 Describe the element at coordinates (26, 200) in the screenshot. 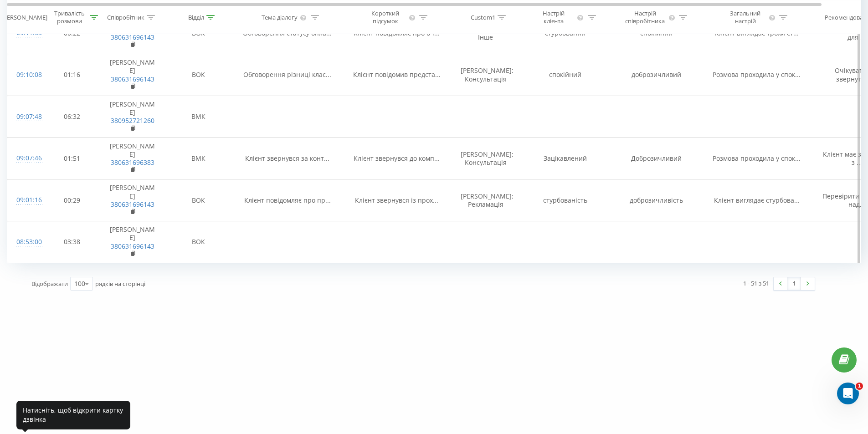

I see `div: 09:01:16` at that location.